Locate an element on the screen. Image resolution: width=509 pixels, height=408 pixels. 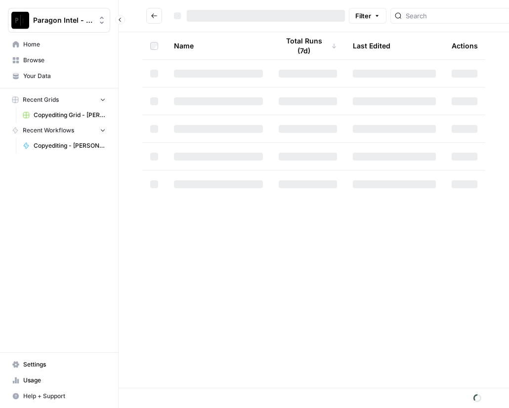
a: Home is located at coordinates (59, 44).